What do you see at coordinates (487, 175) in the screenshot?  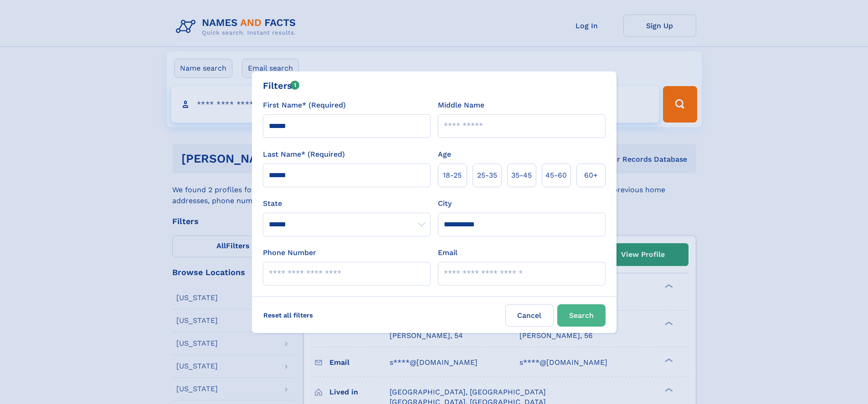 I see `span: 25‑35` at bounding box center [487, 175].